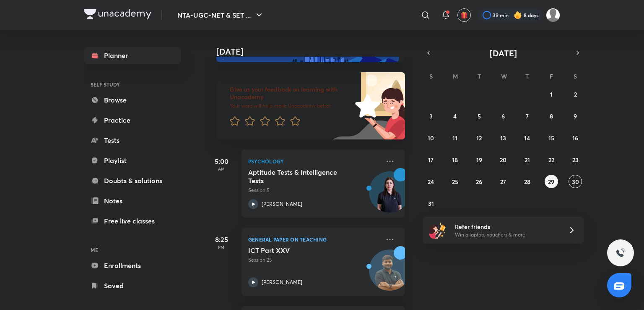 The image size is (644, 310). I want to click on a: Doubts & solutions, so click(133, 181).